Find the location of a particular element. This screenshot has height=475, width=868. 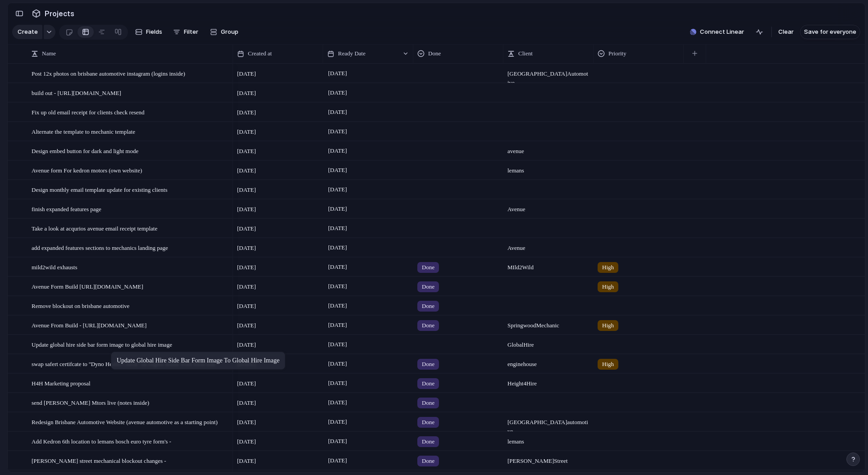

span: add expanded features sections to mechanics landing page is located at coordinates (100, 247).